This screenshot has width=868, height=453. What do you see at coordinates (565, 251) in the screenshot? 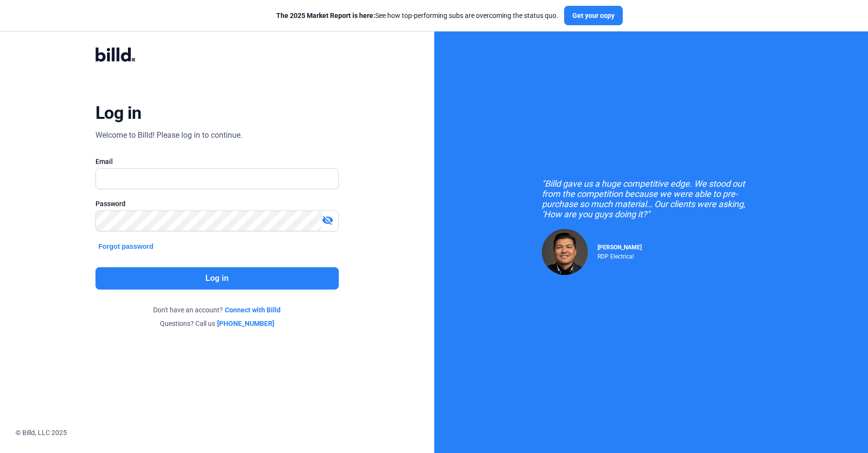
I see `img: Raul Pacheco` at bounding box center [565, 251].